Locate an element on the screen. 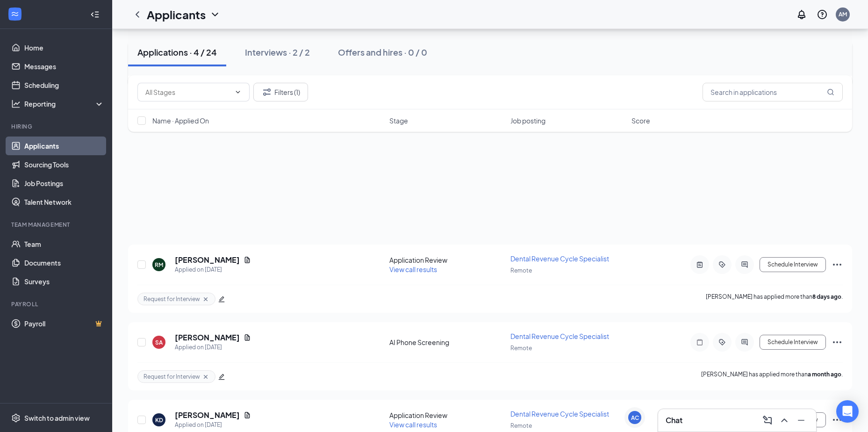  input: Search in applications is located at coordinates (773, 92).